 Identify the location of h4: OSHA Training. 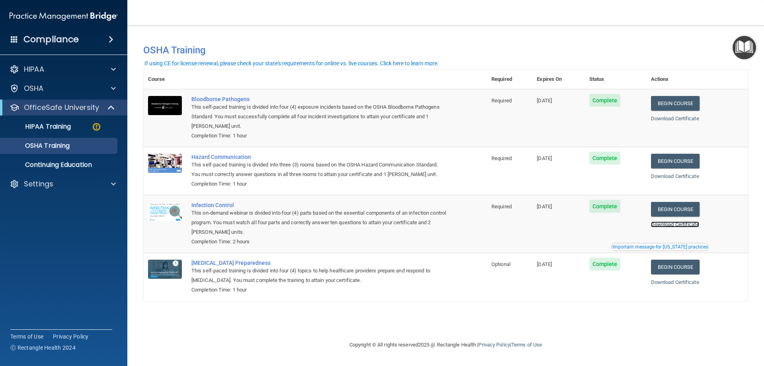
(446, 50).